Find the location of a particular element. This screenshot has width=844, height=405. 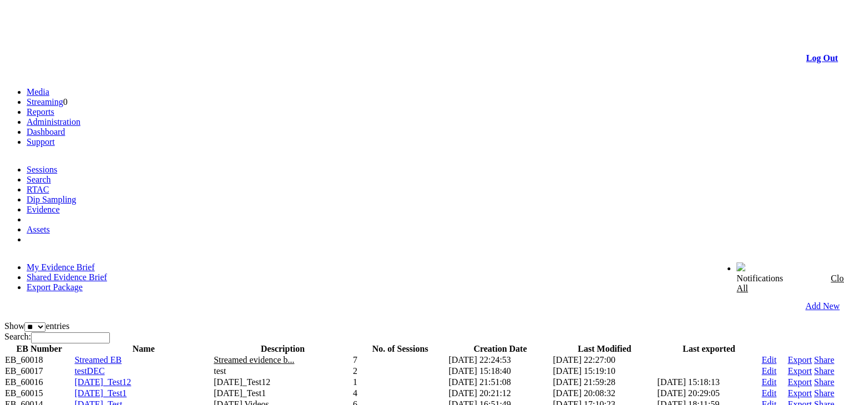

td: 4 is located at coordinates (400, 394).